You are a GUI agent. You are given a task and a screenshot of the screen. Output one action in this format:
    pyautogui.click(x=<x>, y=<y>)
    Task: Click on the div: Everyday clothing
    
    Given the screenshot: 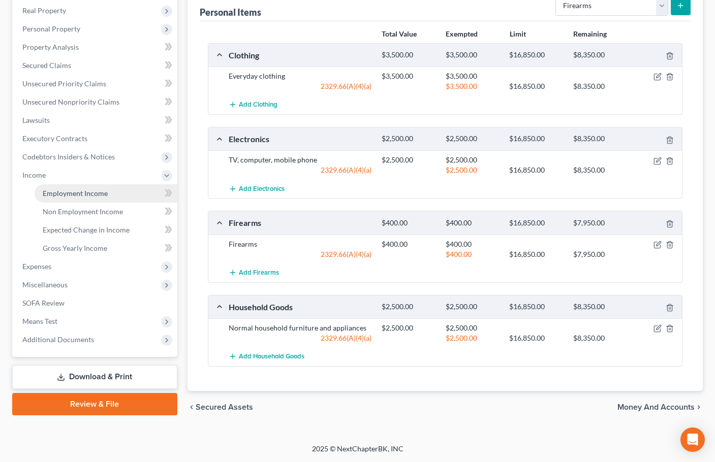 What is the action you would take?
    pyautogui.click(x=300, y=76)
    